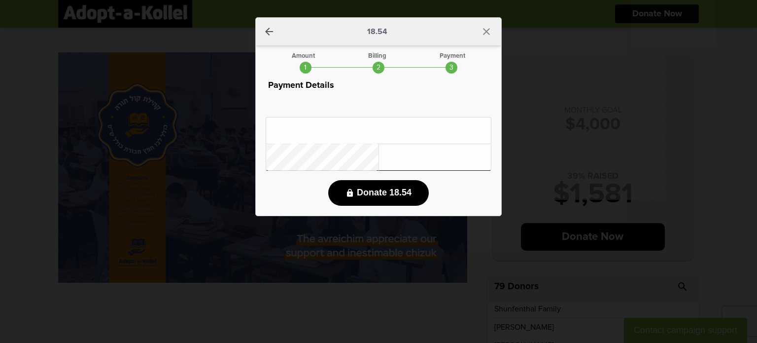 The width and height of the screenshot is (757, 343). I want to click on button: lock Donate 18.54, so click(378, 193).